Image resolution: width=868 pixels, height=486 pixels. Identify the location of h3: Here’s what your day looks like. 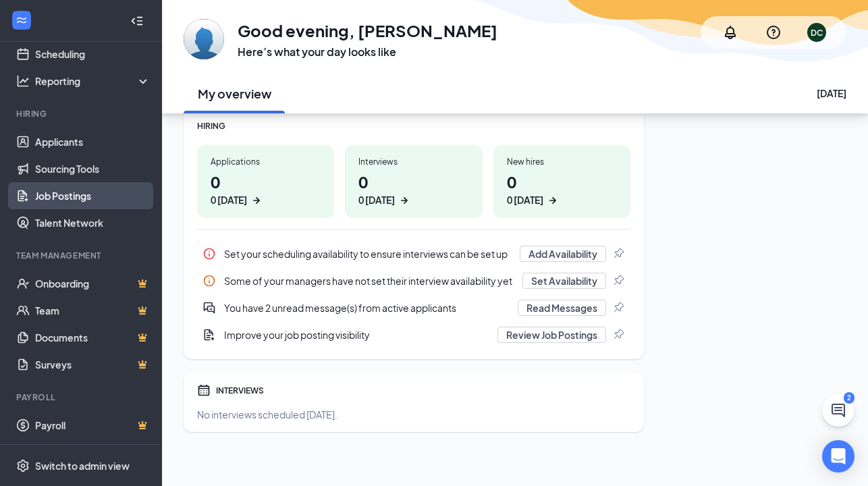
(367, 52).